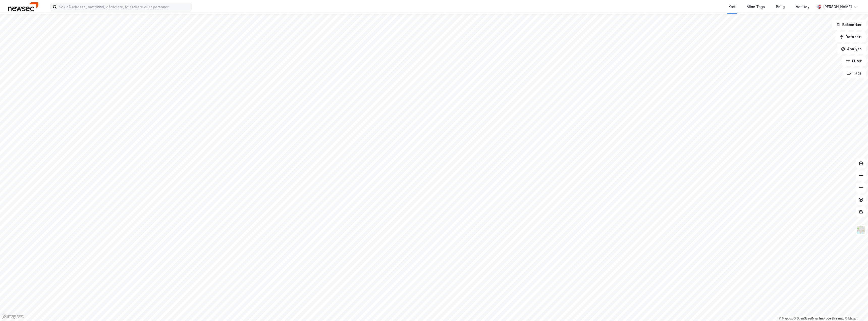  I want to click on img: newsec-logo.f6e21ccffca1b3a03d2d.png, so click(24, 6).